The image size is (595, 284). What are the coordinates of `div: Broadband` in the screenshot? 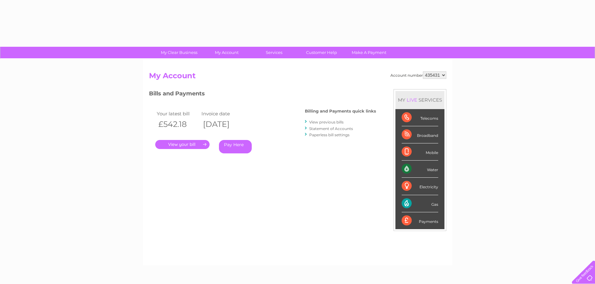 It's located at (420, 135).